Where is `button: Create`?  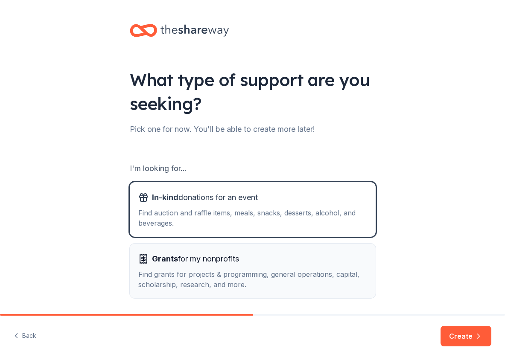 button: Create is located at coordinates (466, 337).